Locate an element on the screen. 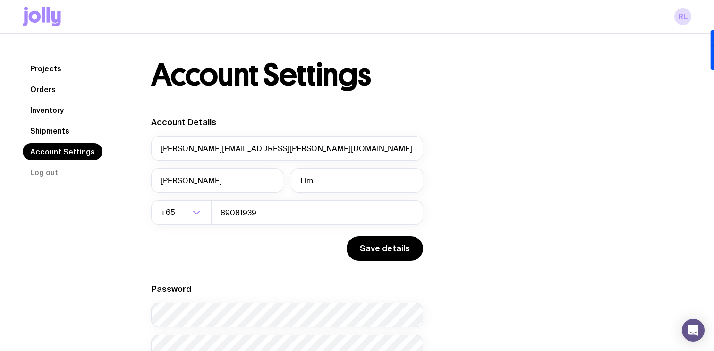  input: Last Name is located at coordinates (357, 180).